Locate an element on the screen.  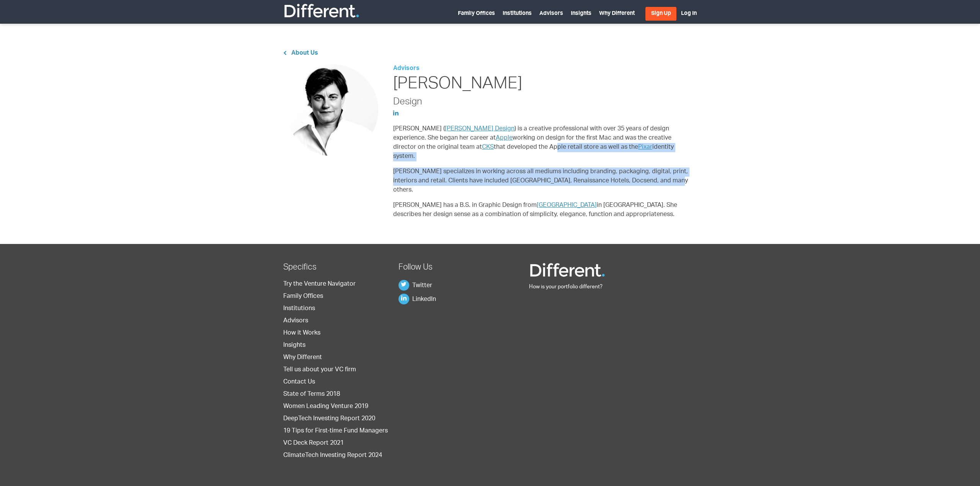
p: How is your portfolio different? is located at coordinates (613, 288).